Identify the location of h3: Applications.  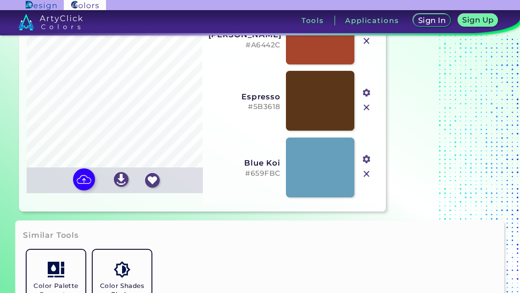
(372, 20).